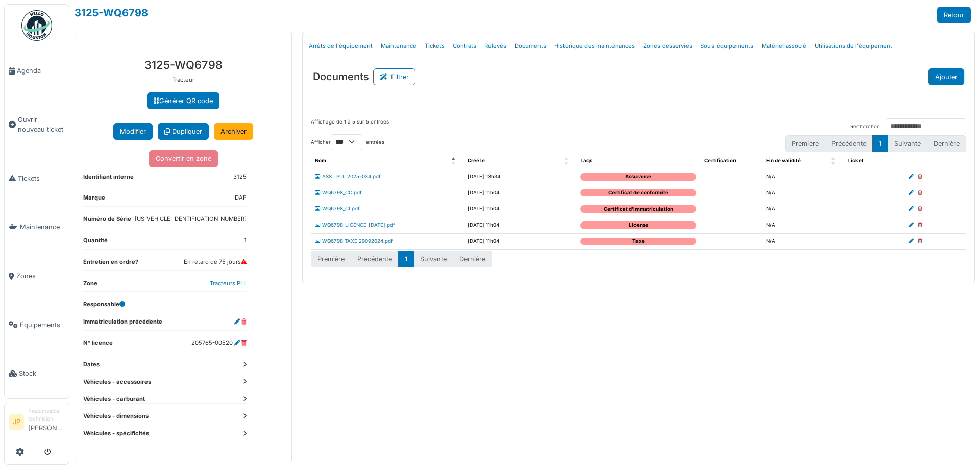  What do you see at coordinates (586, 160) in the screenshot?
I see `span: Tags` at bounding box center [586, 160].